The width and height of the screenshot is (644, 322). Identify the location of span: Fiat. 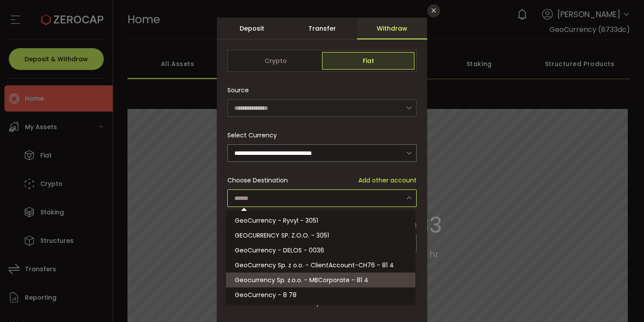
(368, 61).